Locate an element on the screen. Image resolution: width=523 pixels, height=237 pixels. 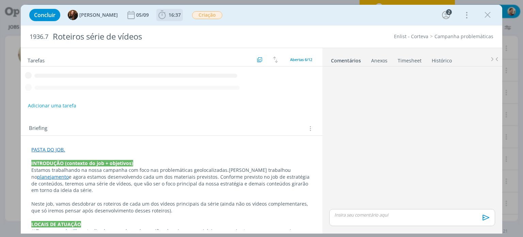
div: 05/09 is located at coordinates (143, 15).